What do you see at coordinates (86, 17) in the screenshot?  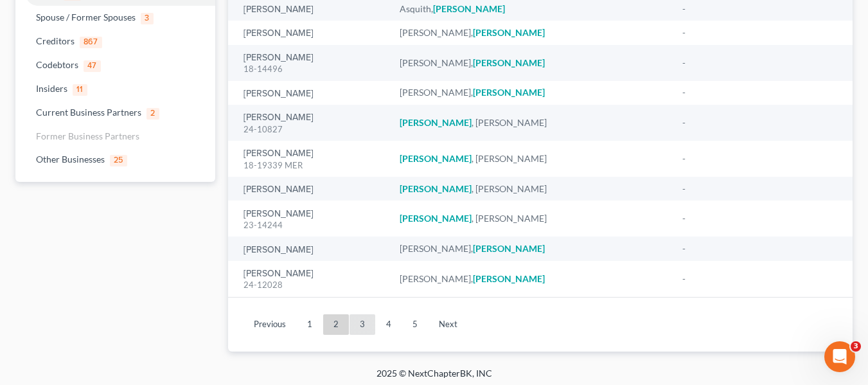 I see `span: Spouse / Former Spouses` at bounding box center [86, 17].